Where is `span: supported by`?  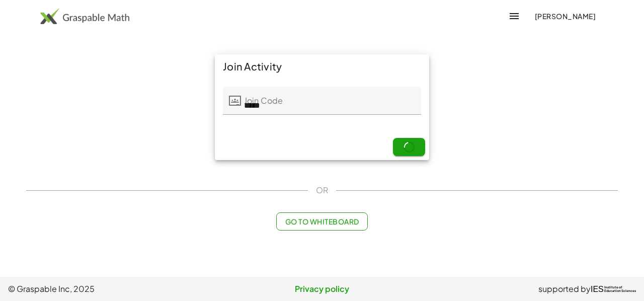
span: supported by is located at coordinates (564, 289).